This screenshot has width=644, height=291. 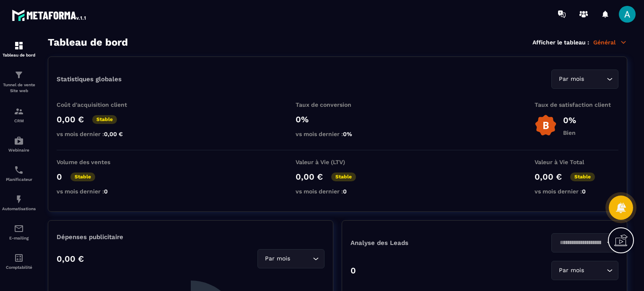 I want to click on p: Taux de conversion, so click(x=338, y=105).